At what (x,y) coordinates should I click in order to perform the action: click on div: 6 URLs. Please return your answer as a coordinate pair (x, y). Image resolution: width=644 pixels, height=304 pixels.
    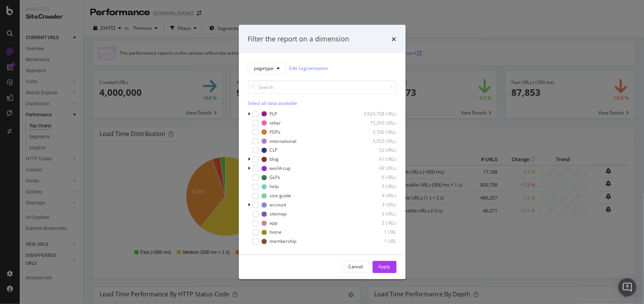
    Looking at the image, I should click on (378, 177).